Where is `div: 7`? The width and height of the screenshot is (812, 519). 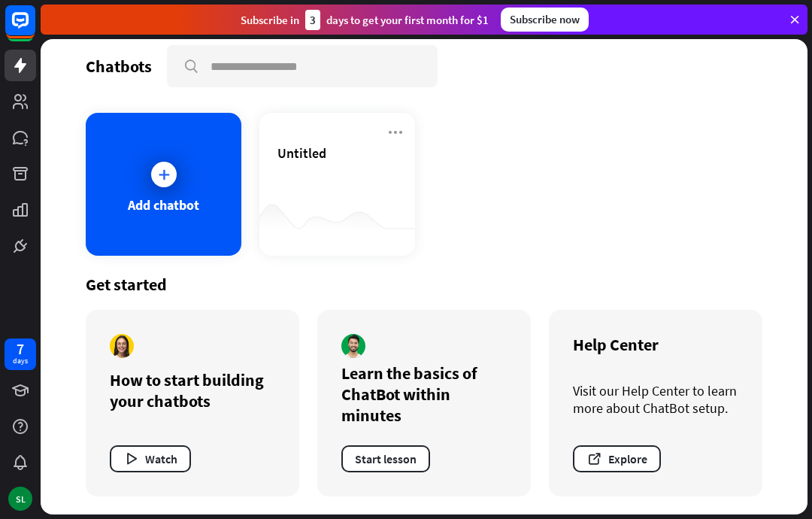
div: 7 is located at coordinates (21, 349).